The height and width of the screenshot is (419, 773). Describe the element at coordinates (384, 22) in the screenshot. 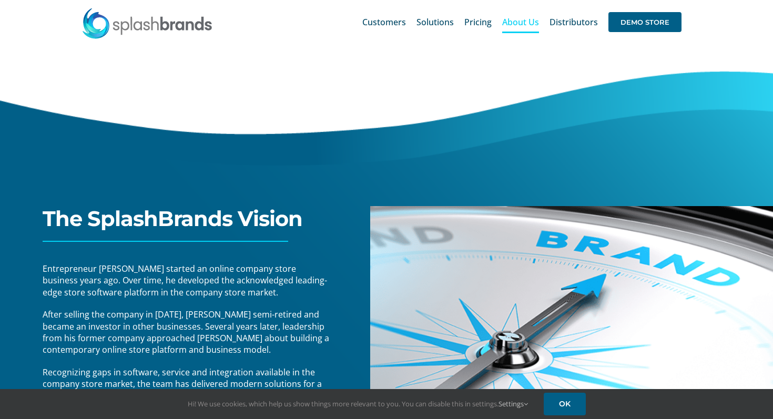

I see `span: Customers` at that location.